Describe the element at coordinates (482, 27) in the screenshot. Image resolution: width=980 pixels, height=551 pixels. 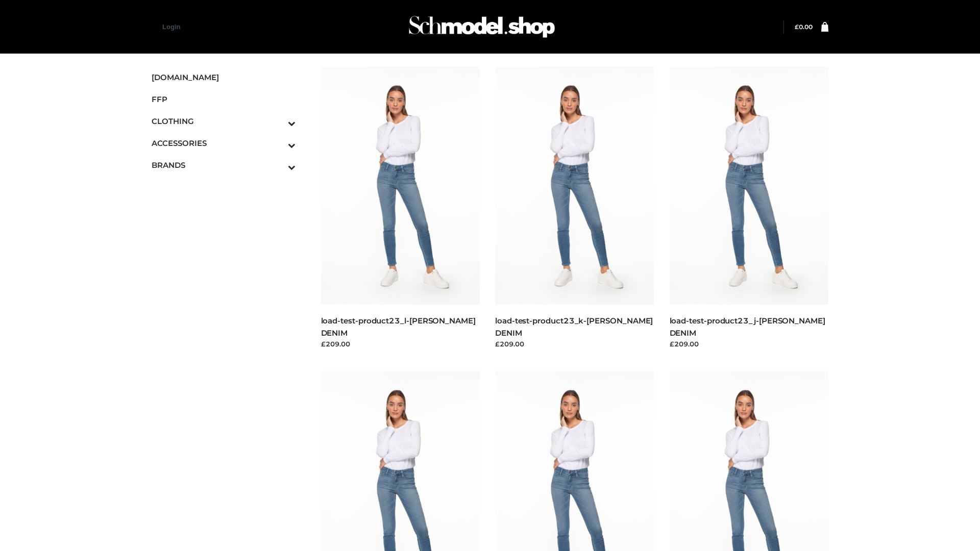
I see `a: Schmodel Admin 964` at that location.